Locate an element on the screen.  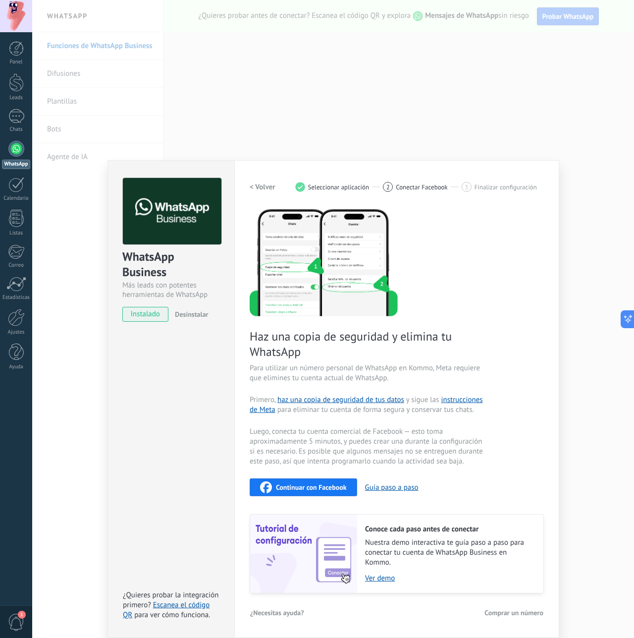
div: Chats is located at coordinates (16, 129).